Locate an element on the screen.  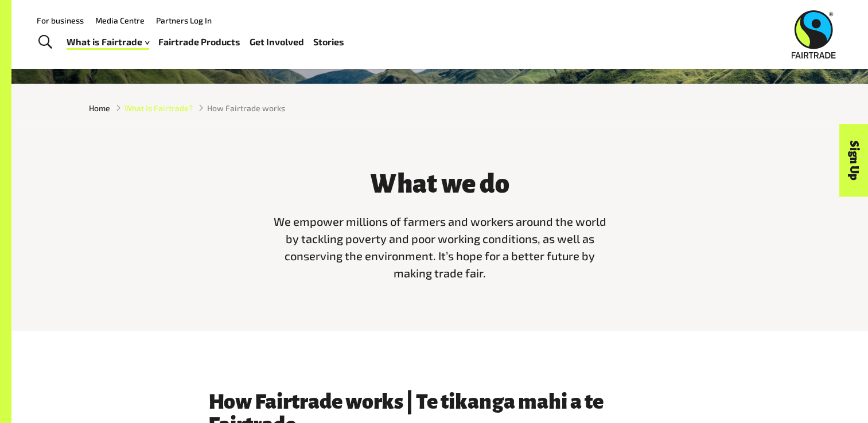
a: For business is located at coordinates (60, 20).